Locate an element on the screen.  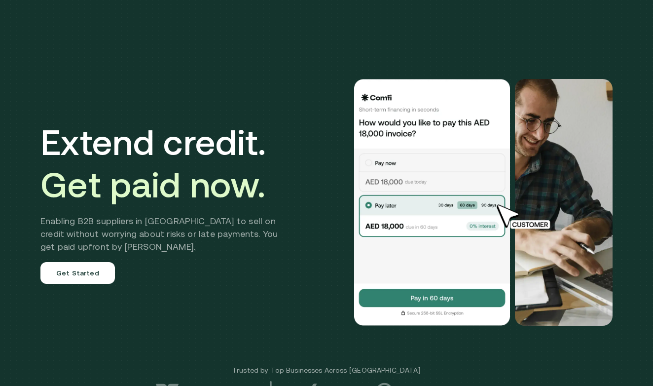
h1: Extend credit. is located at coordinates (166, 163).